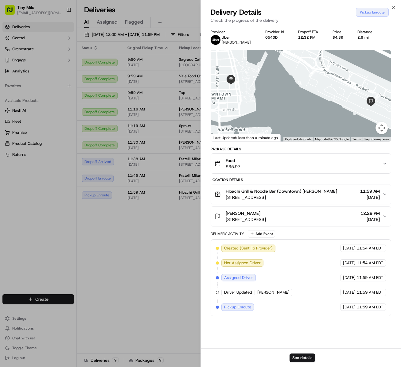  What do you see at coordinates (61, 62) in the screenshot?
I see `div: Start new chat` at bounding box center [61, 62].